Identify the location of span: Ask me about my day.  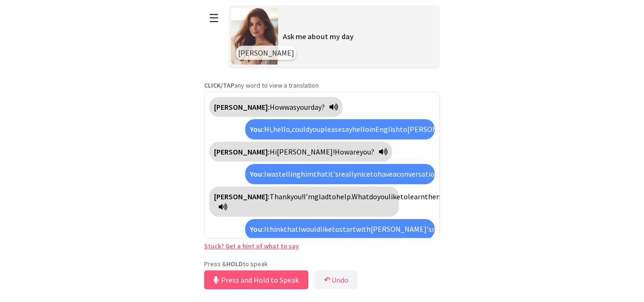
(318, 36).